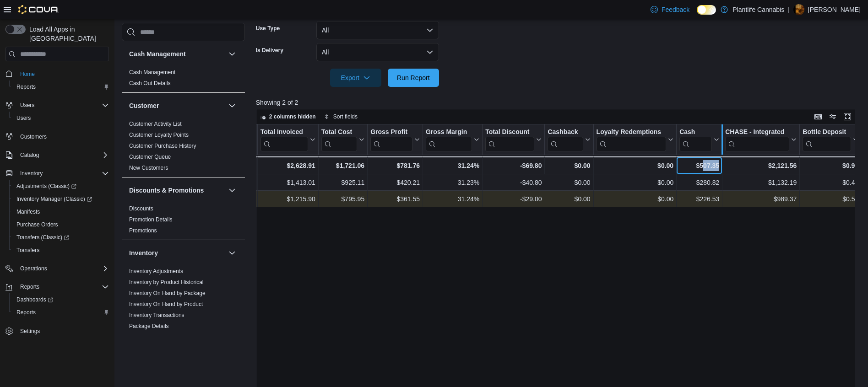 This screenshot has height=387, width=868. What do you see at coordinates (565, 132) in the screenshot?
I see `div: Cashback` at bounding box center [565, 132].